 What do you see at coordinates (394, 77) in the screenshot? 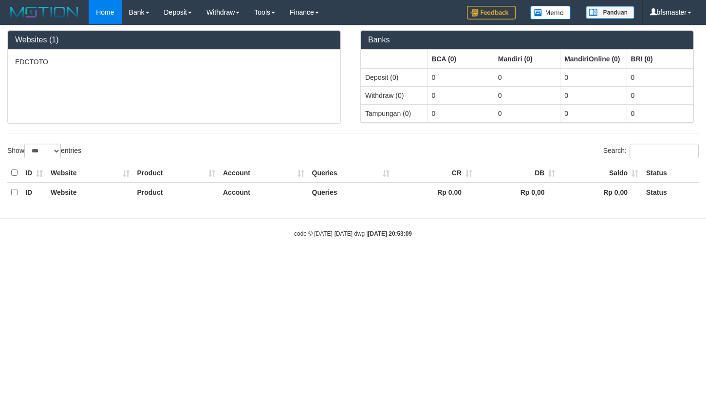
I see `td: Deposit (0)` at bounding box center [394, 77].